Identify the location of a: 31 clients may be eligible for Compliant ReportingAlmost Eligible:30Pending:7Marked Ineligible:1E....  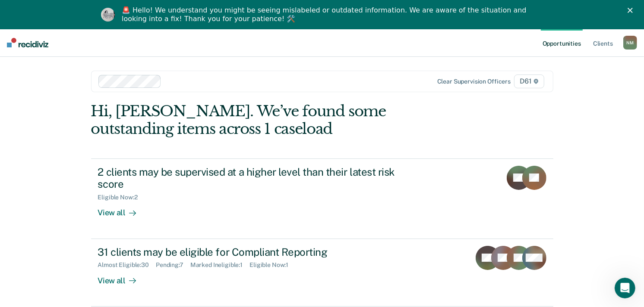
(322, 273).